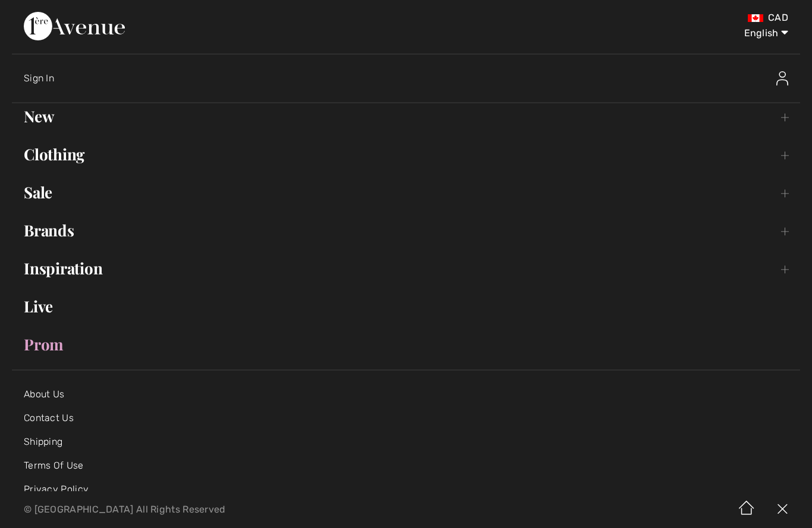 This screenshot has height=528, width=812. Describe the element at coordinates (43, 442) in the screenshot. I see `a: Shipping` at that location.